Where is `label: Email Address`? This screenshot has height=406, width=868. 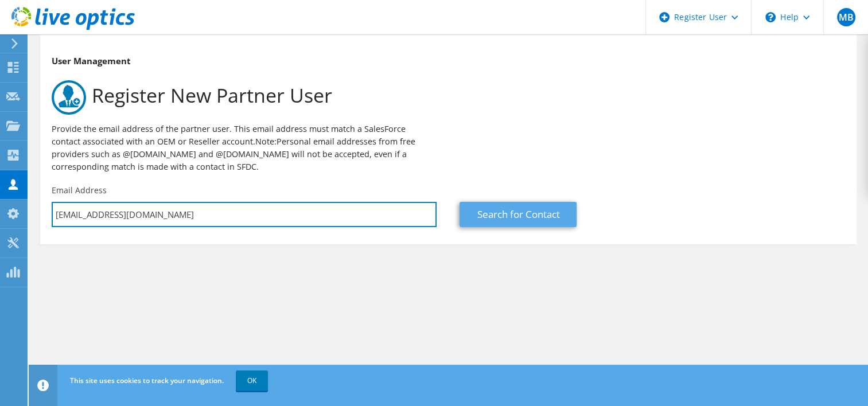 label: Email Address is located at coordinates (79, 190).